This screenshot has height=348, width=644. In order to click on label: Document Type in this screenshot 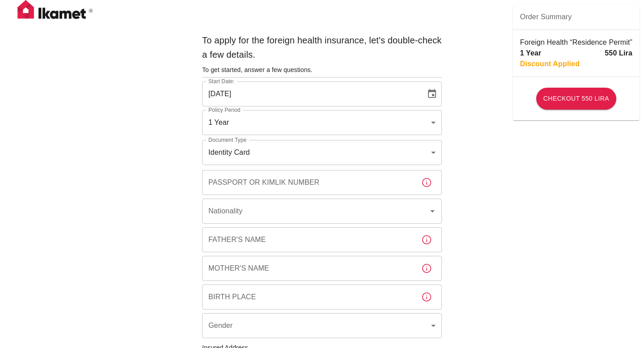, I will do `click(227, 139)`.